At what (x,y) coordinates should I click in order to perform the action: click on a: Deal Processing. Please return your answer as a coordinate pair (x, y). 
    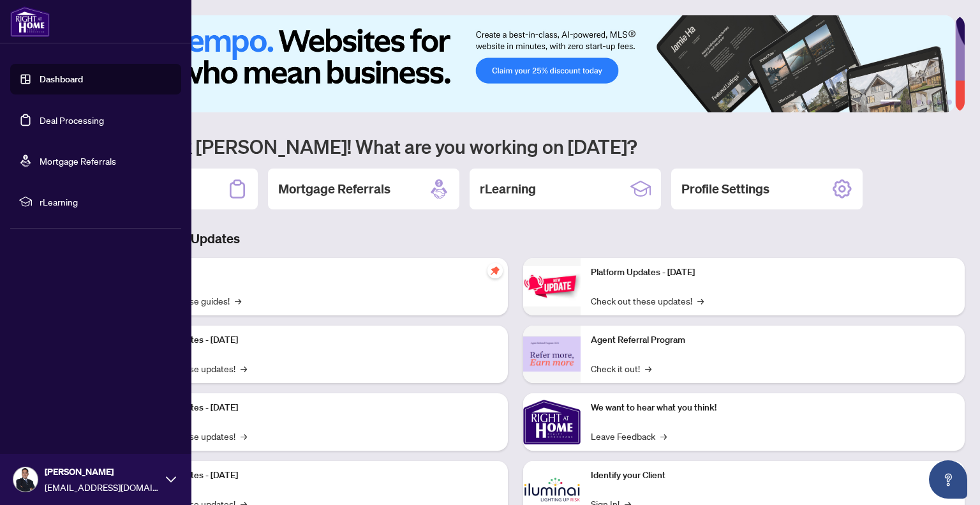
    Looking at the image, I should click on (72, 120).